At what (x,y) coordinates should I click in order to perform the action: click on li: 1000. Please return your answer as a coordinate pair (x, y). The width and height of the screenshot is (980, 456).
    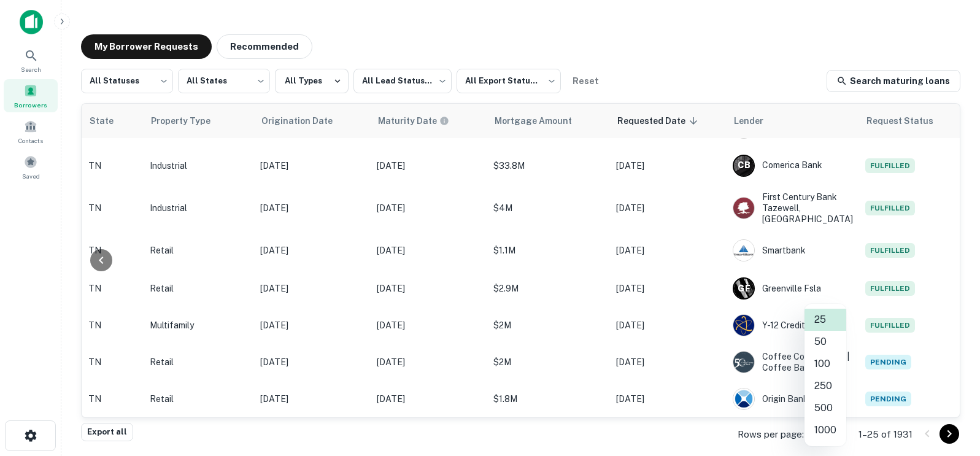
    Looking at the image, I should click on (826, 430).